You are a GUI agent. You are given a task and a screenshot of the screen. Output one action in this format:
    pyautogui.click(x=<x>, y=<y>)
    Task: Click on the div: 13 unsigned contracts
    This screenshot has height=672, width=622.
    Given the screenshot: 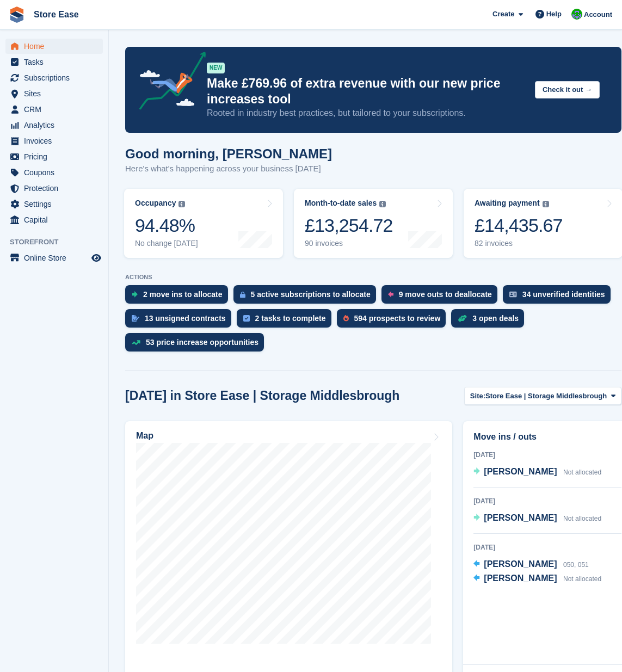 What is the action you would take?
    pyautogui.click(x=185, y=318)
    